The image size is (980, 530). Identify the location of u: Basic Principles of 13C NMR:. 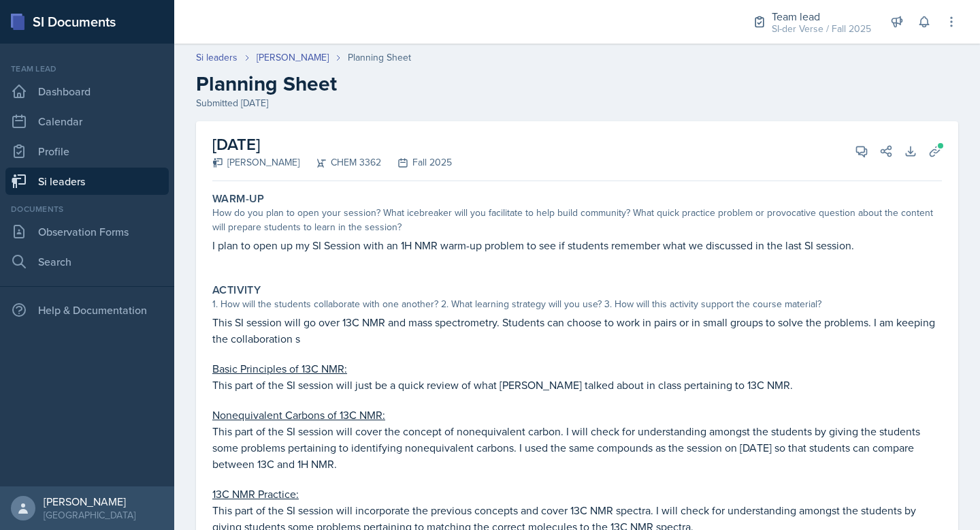
(280, 368).